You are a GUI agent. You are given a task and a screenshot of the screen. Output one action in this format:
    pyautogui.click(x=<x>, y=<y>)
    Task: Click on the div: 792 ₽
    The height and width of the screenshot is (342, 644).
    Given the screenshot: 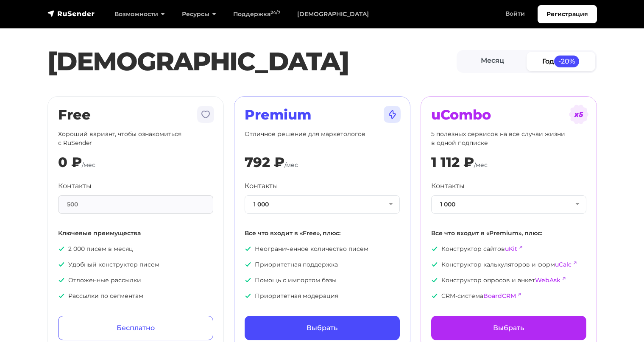 What is the action you would take?
    pyautogui.click(x=265, y=162)
    